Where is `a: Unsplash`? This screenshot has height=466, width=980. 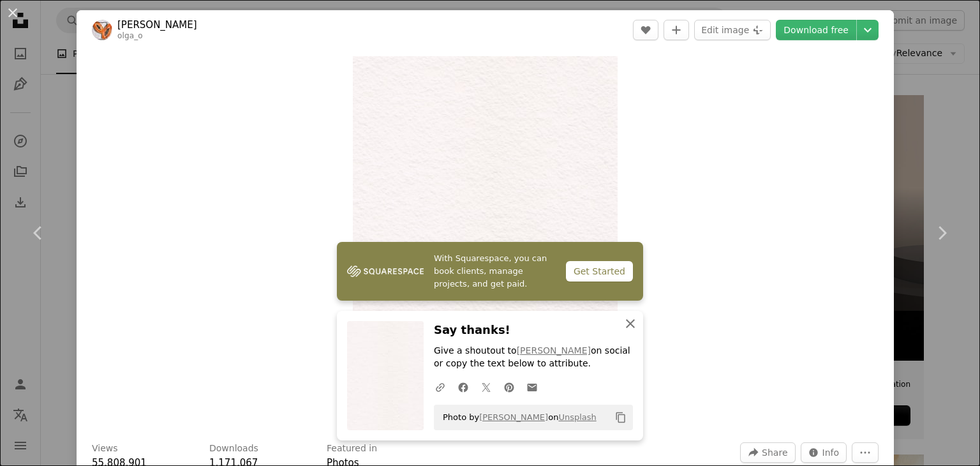
a: Unsplash is located at coordinates (577, 417).